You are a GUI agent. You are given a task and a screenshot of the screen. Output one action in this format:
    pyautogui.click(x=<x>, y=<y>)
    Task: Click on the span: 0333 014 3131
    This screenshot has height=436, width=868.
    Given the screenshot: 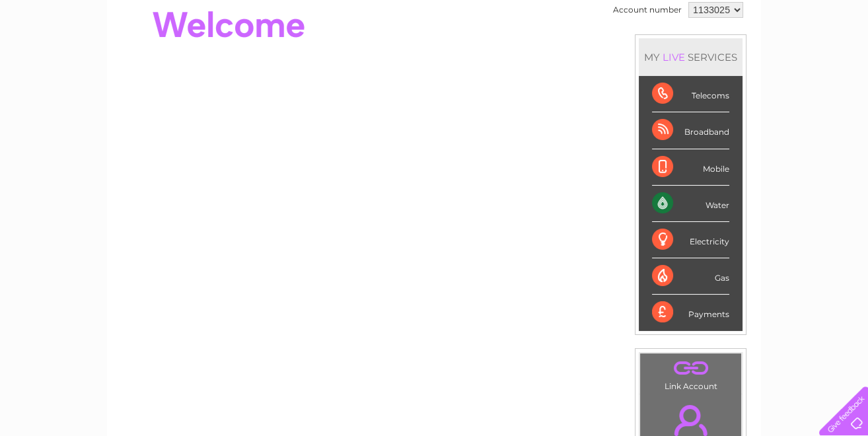 What is the action you would take?
    pyautogui.click(x=664, y=14)
    